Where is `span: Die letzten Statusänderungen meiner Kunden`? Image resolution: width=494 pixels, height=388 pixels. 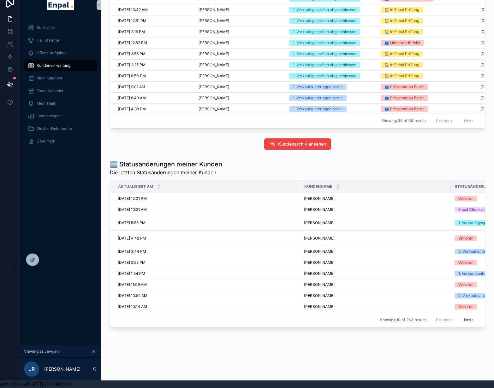 span: Die letzten Statusänderungen meiner Kunden is located at coordinates (166, 173).